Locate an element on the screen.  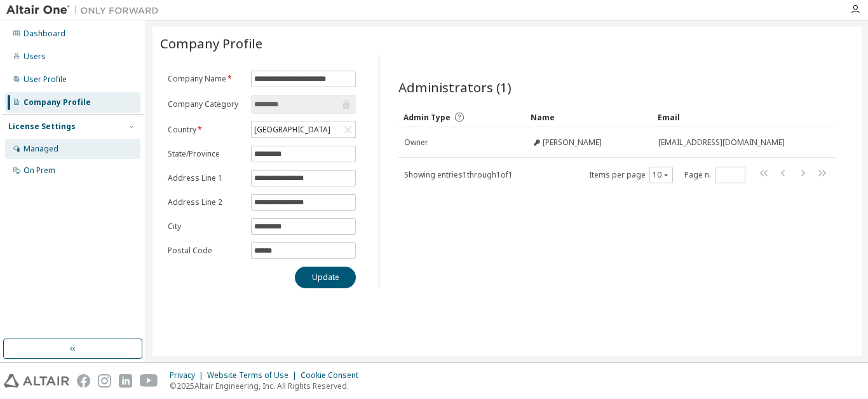
span: Administrators (1) is located at coordinates (456, 87).